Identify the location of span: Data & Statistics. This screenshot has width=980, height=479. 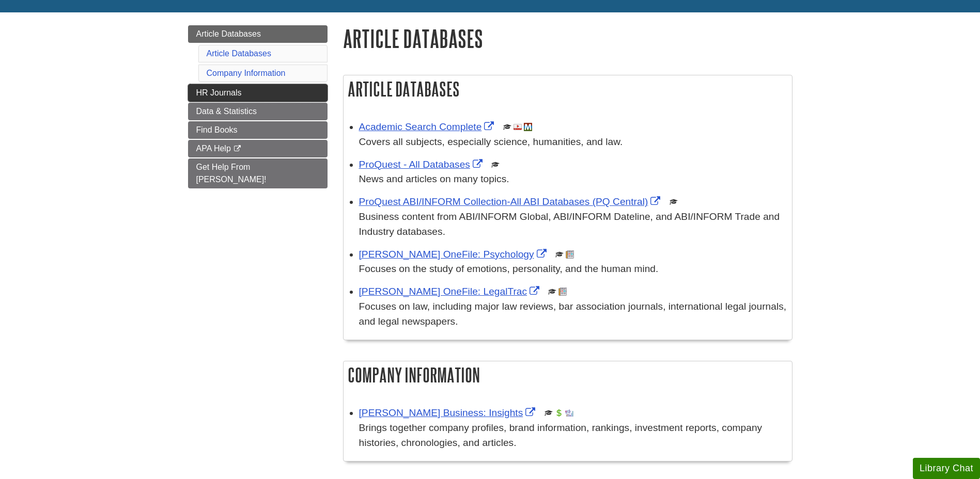
(226, 111).